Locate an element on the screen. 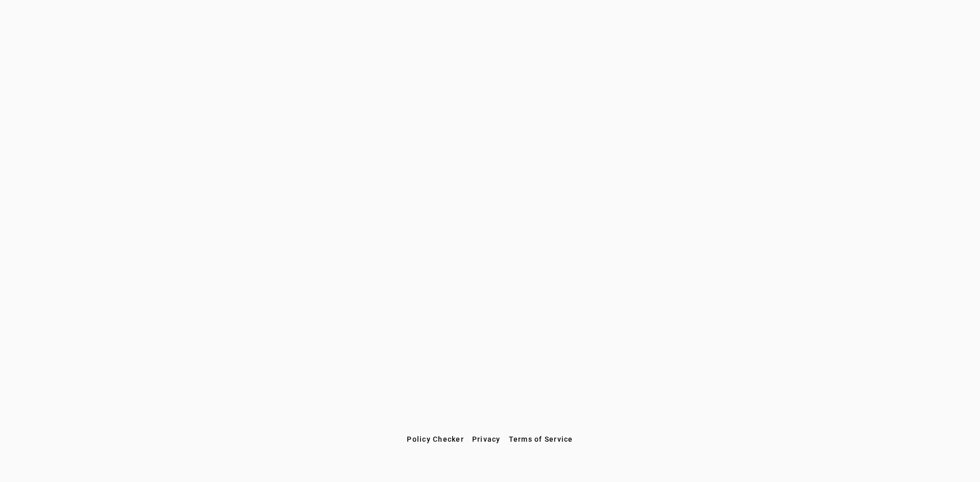  button: Terms of Service is located at coordinates (541, 439).